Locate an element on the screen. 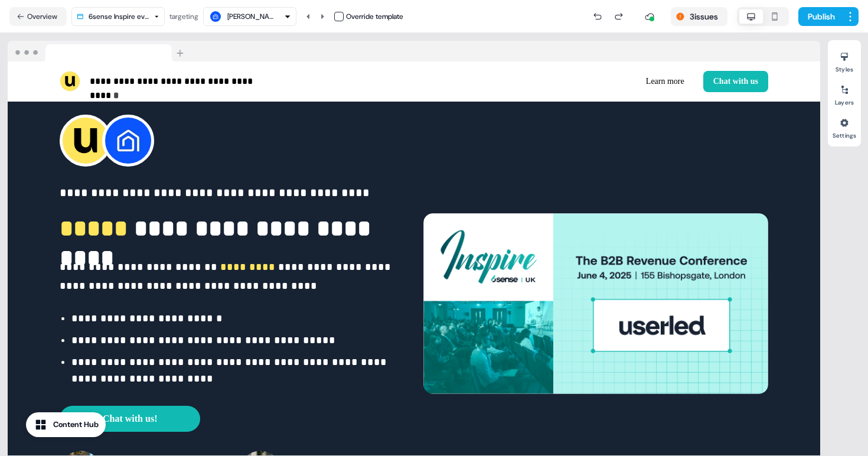  button: Layers is located at coordinates (844, 93).